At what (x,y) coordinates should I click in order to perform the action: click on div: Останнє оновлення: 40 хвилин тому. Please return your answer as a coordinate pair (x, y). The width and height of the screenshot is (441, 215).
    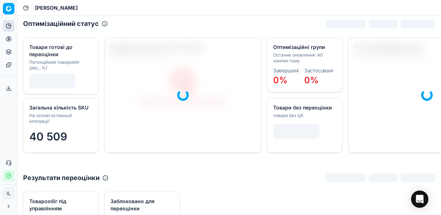
    Looking at the image, I should click on (304, 58).